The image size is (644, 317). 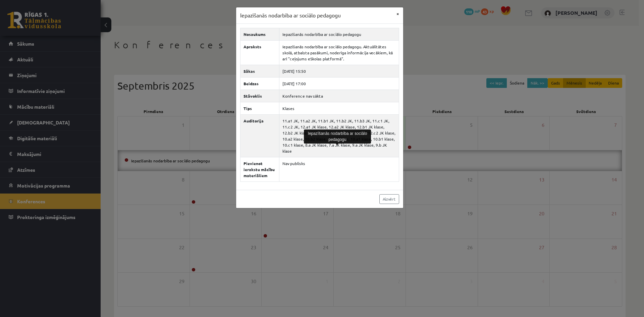 What do you see at coordinates (339, 136) in the screenshot?
I see `td: 11.a1 JK, 11.a2 JK, 11.b1 JK, 11.b2 JK, 11.b3 JK, 11.c1 JK, 11.c2 JK, 12.a1 JK klase, 12.a2 JK kl...` at bounding box center [339, 136].